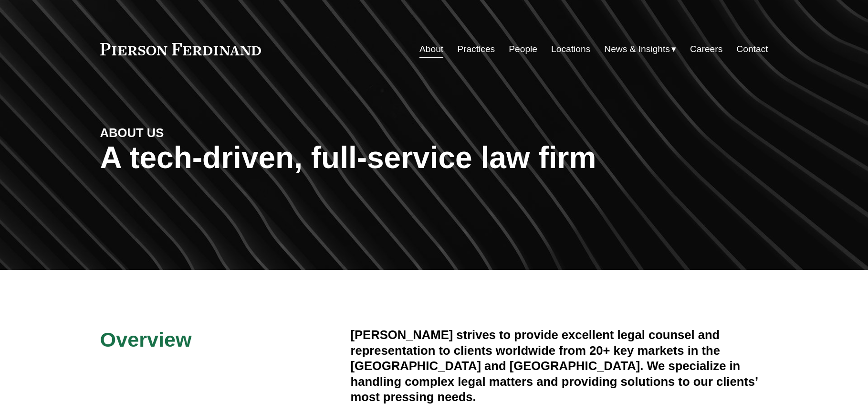  Describe the element at coordinates (640, 49) in the screenshot. I see `a: folder dropdown` at that location.